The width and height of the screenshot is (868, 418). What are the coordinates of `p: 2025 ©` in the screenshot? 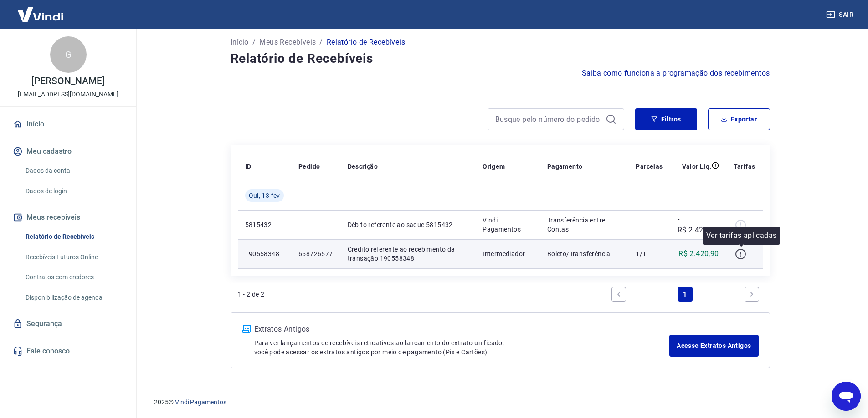 It's located at (499, 402).